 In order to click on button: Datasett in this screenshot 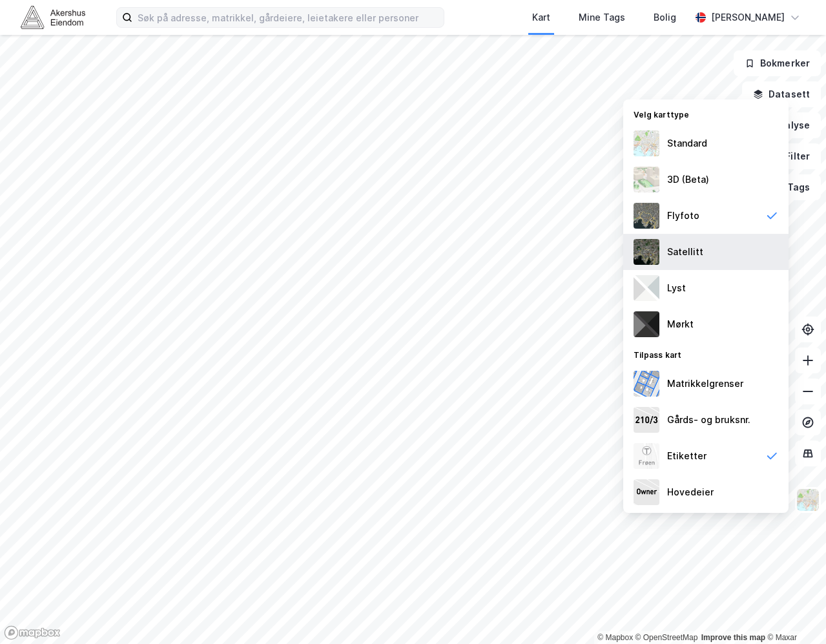, I will do `click(781, 95)`.